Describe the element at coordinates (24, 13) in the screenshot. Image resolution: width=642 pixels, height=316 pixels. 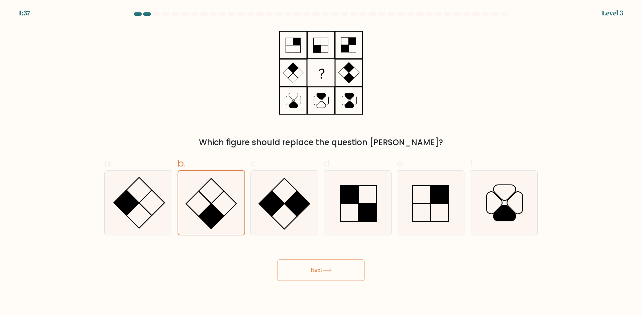
I see `div: 1:37` at that location.